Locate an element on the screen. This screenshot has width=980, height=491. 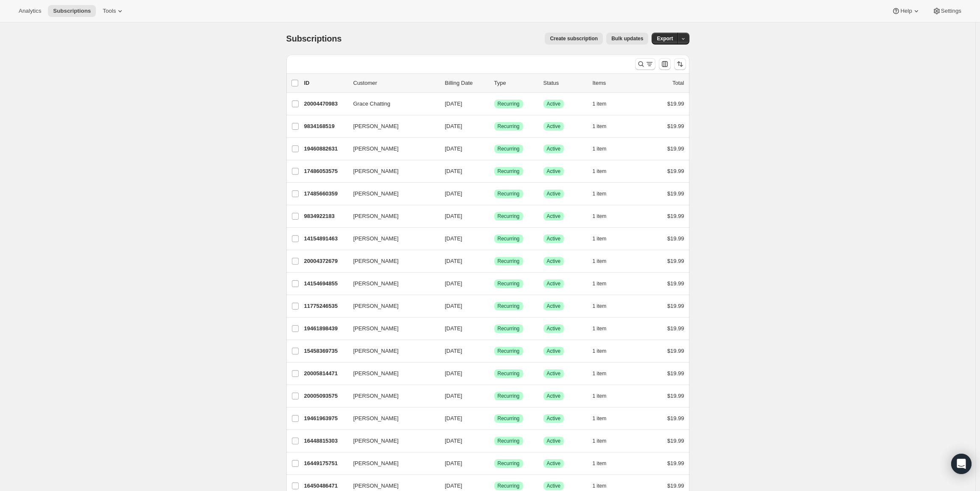
span: Grace Chatting is located at coordinates (371, 104).